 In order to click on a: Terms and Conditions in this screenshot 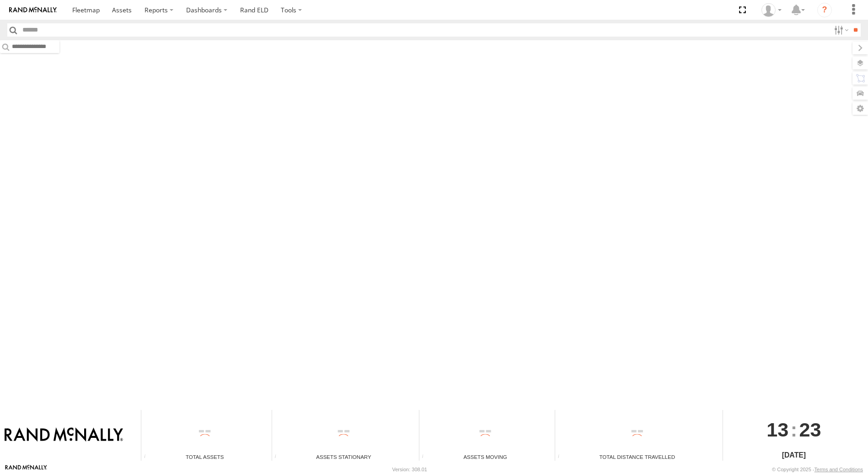, I will do `click(839, 469)`.